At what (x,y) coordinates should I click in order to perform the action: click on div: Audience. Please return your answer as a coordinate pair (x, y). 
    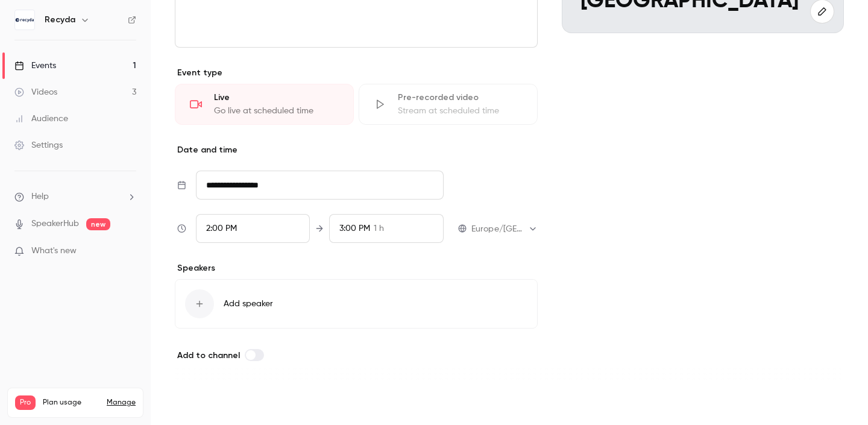
    Looking at the image, I should click on (41, 119).